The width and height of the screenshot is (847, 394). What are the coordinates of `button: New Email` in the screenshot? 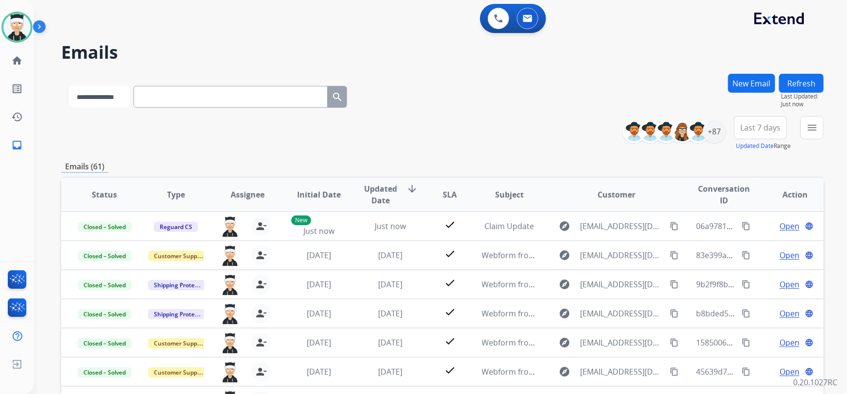 It's located at (751, 83).